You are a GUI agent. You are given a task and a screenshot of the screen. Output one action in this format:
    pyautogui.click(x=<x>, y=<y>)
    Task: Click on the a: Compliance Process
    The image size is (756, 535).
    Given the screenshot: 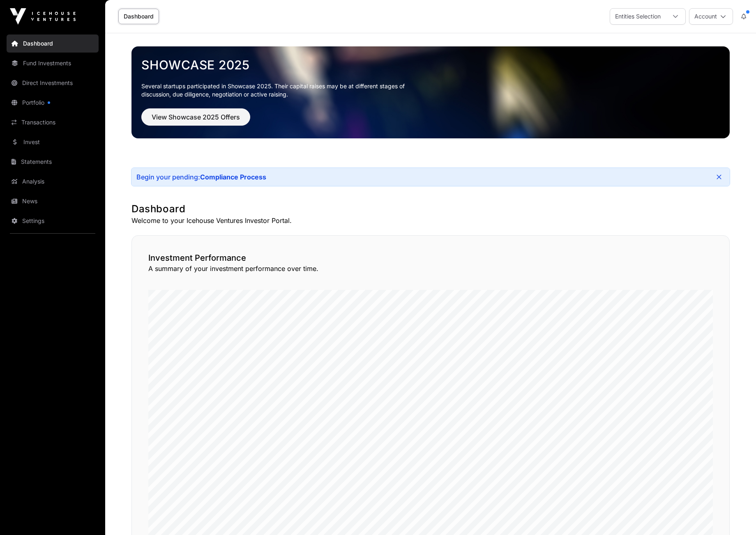 What is the action you would take?
    pyautogui.click(x=233, y=177)
    